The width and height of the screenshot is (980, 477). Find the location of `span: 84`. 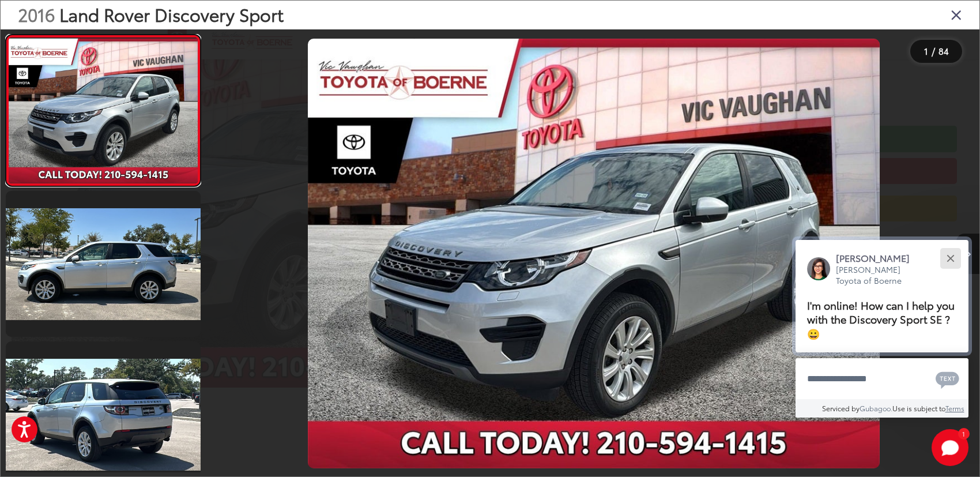

span: 84 is located at coordinates (943, 51).